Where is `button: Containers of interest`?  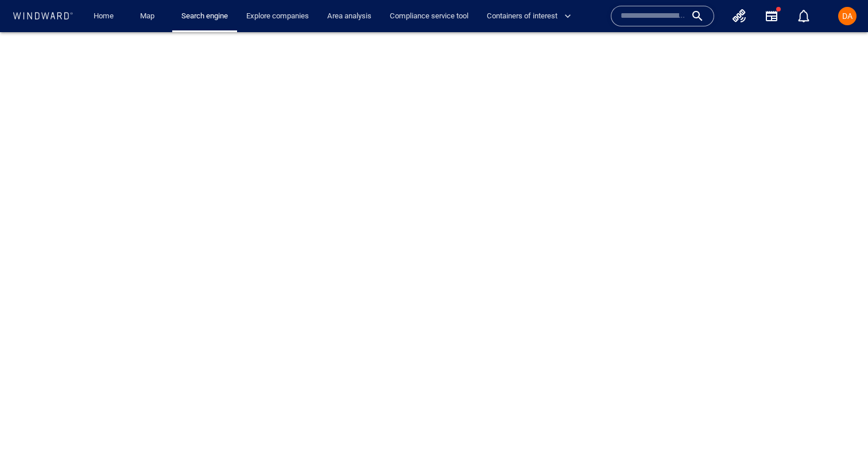
button: Containers of interest is located at coordinates (531, 16).